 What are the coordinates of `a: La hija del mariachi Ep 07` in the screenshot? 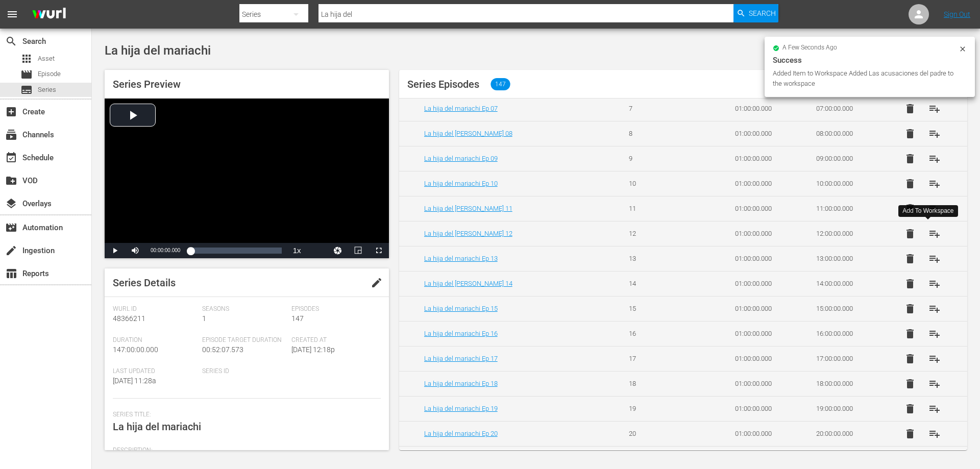 It's located at (461, 108).